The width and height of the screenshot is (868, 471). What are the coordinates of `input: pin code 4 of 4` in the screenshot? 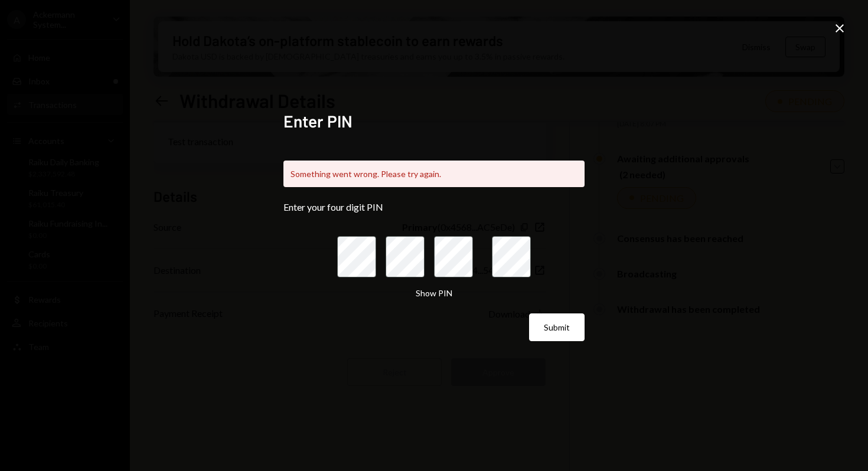 It's located at (511, 257).